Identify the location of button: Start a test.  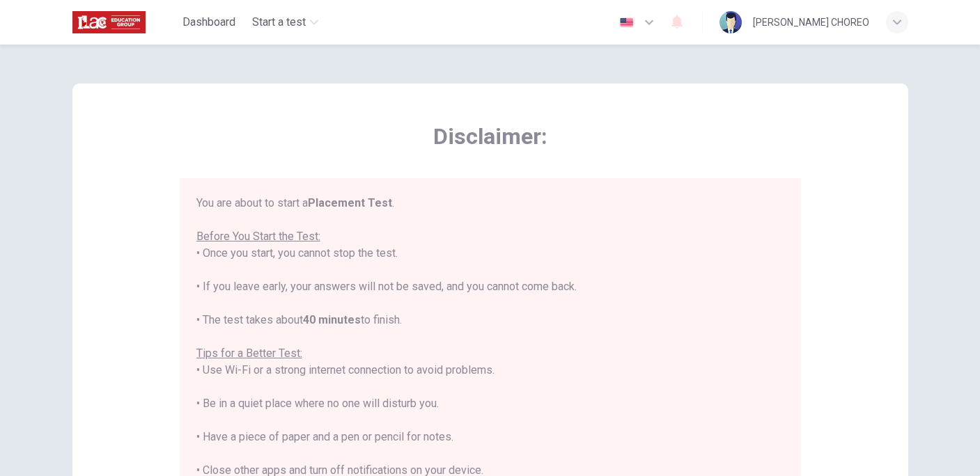
(285, 22).